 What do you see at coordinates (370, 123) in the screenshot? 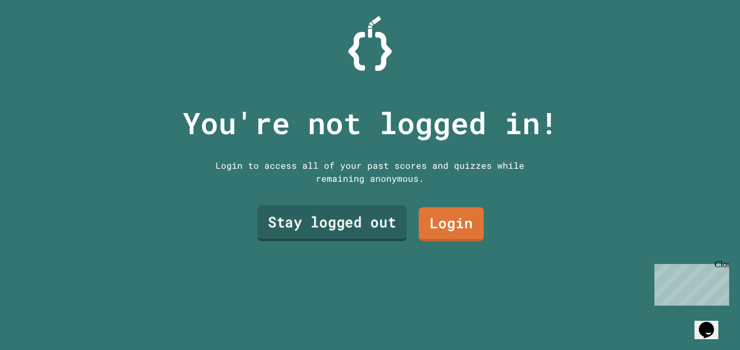
I see `p: You're not logged in!` at bounding box center [370, 123].